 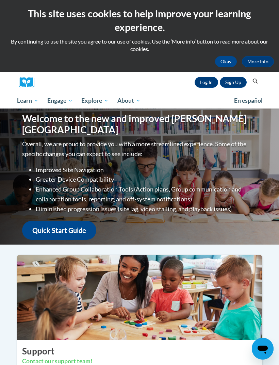 What do you see at coordinates (146, 179) in the screenshot?
I see `li: Greater Device Compatibility` at bounding box center [146, 179].